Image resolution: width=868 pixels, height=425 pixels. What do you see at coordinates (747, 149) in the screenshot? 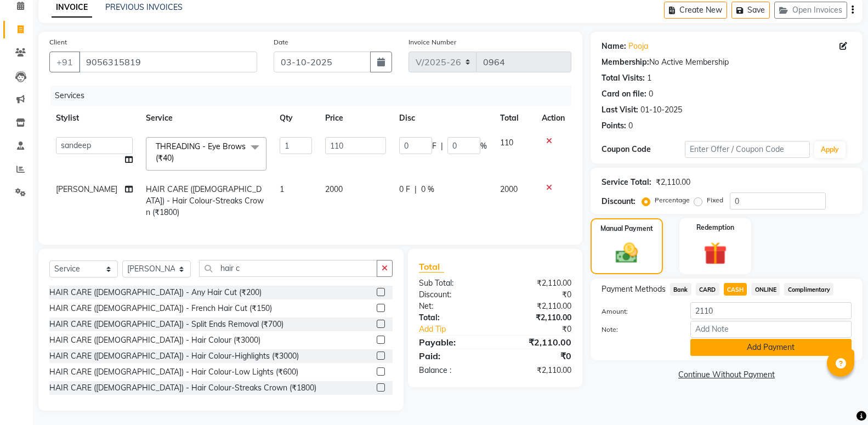
I see `input: Enter Offer / Coupon Code` at bounding box center [747, 149].